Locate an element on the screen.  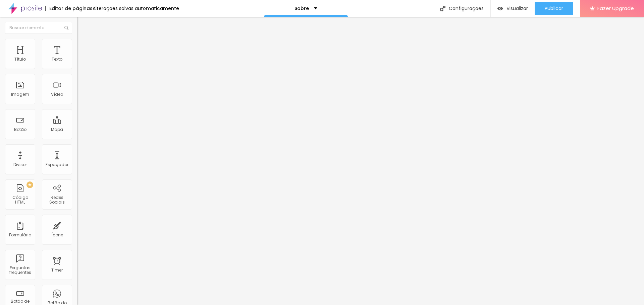
div: Alterações salvas automaticamente is located at coordinates (136, 8).